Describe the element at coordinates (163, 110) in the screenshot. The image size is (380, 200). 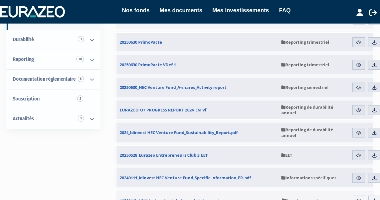
I see `span: EURAZEO_O+ PROGRESS REPORT 2024_EN_vf` at that location.